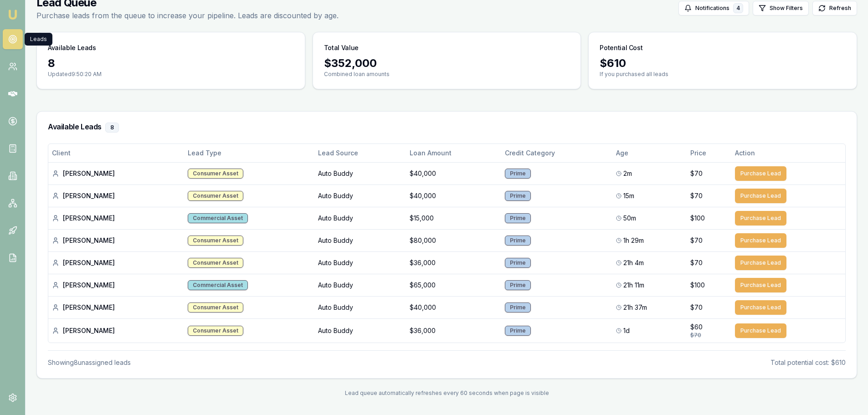 Image resolution: width=868 pixels, height=415 pixels. What do you see at coordinates (780, 8) in the screenshot?
I see `button: Show Filters` at bounding box center [780, 8].